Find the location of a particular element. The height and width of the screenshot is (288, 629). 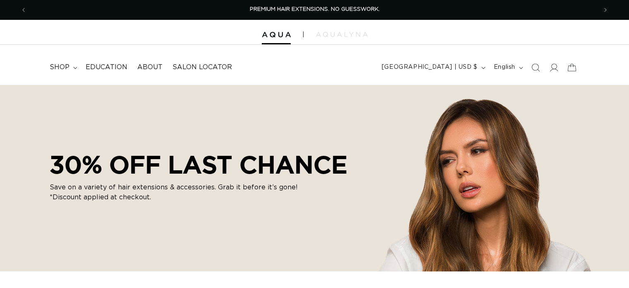

span: shop is located at coordinates (60, 67).